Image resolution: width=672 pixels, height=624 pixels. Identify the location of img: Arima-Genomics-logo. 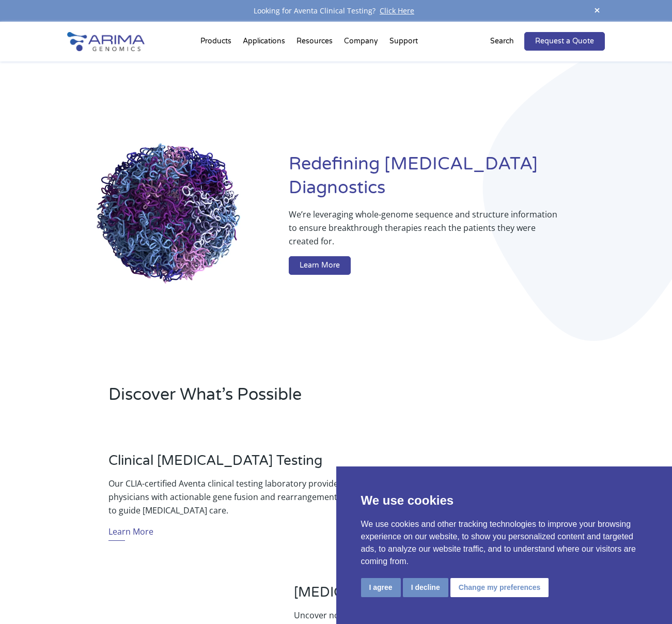
(106, 41).